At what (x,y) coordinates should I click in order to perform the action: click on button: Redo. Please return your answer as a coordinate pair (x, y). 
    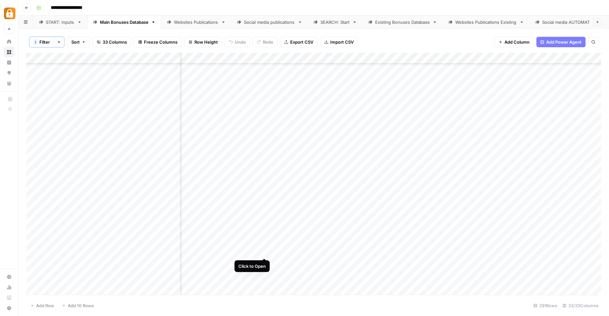
    Looking at the image, I should click on (265, 42).